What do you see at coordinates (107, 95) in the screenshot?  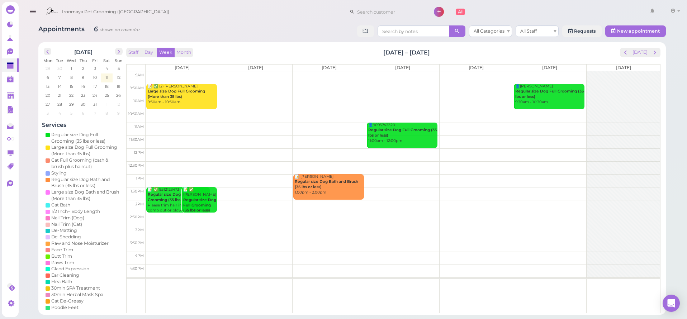 I see `span: 25` at bounding box center [107, 95].